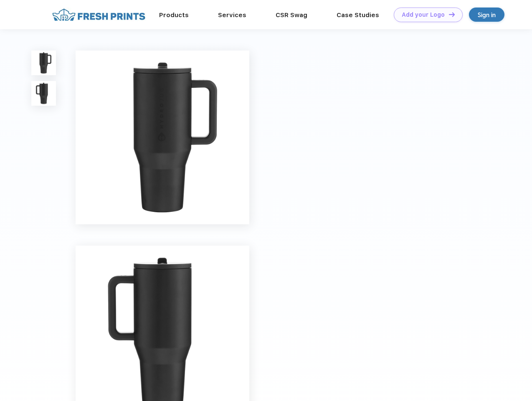  Describe the element at coordinates (174, 15) in the screenshot. I see `a: Products` at that location.